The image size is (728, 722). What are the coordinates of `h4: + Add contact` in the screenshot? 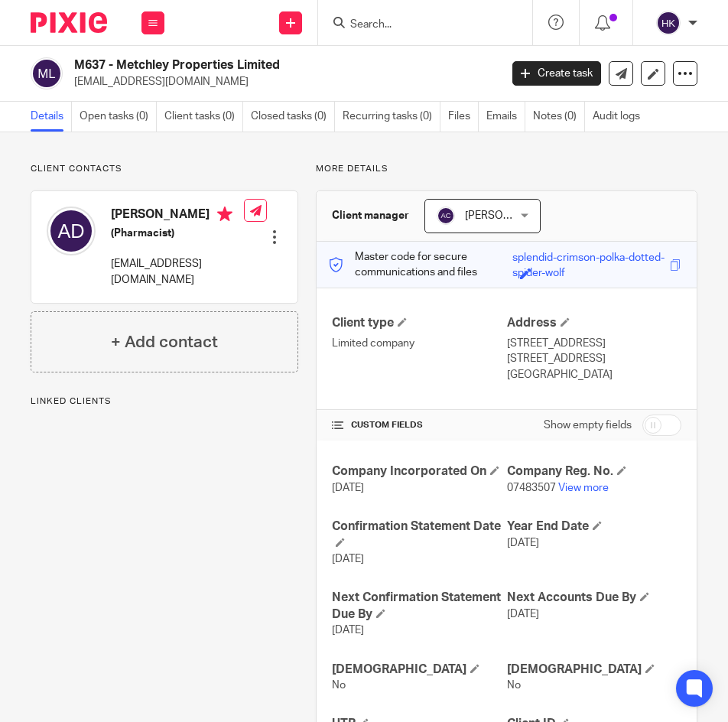 It's located at (165, 342).